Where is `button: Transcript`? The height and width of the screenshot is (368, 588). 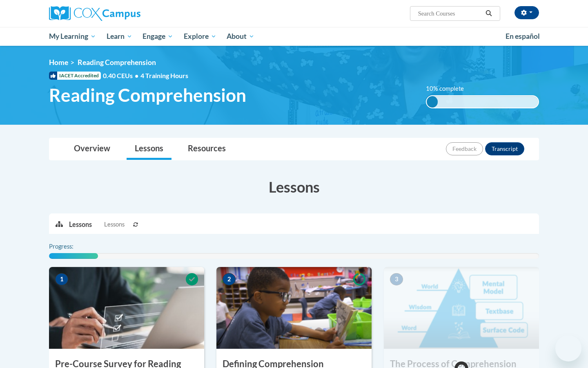 button: Transcript is located at coordinates (505, 149).